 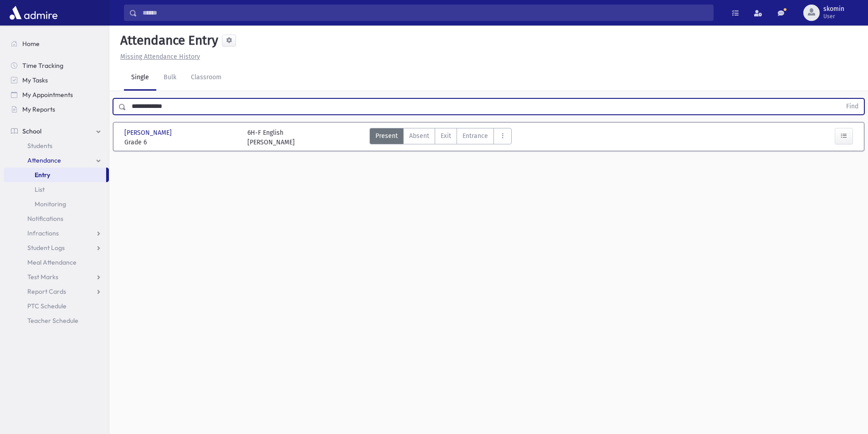 I want to click on a: Report Cards, so click(x=56, y=291).